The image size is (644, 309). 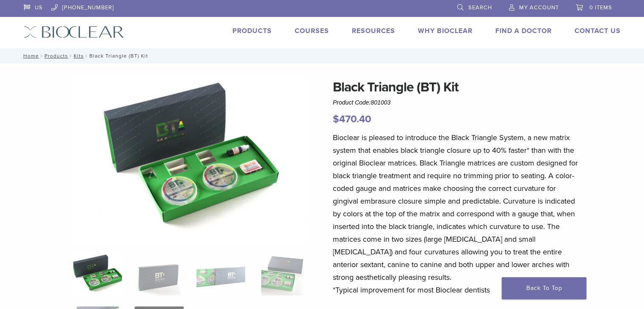 I want to click on span: 0 items, so click(x=601, y=8).